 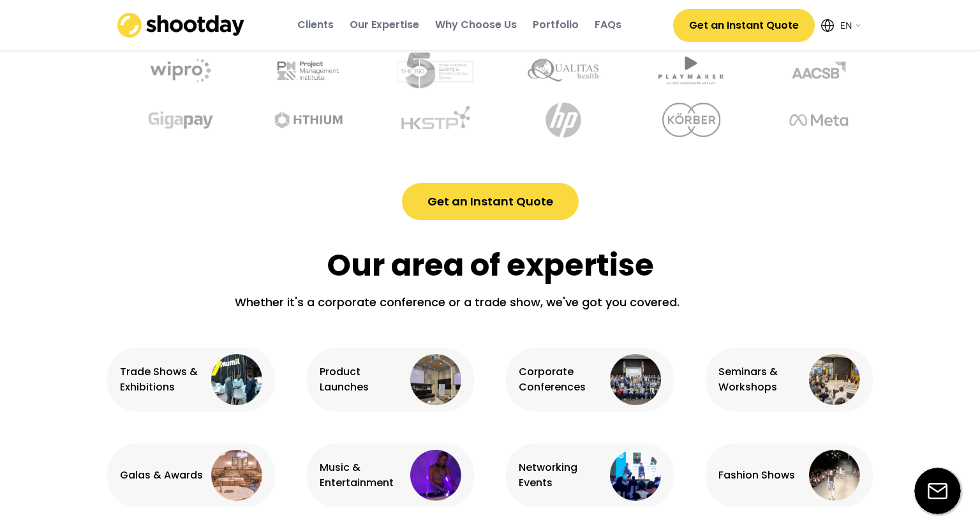 What do you see at coordinates (237, 475) in the screenshot?
I see `img: gala%20event%403x.webp` at bounding box center [237, 475].